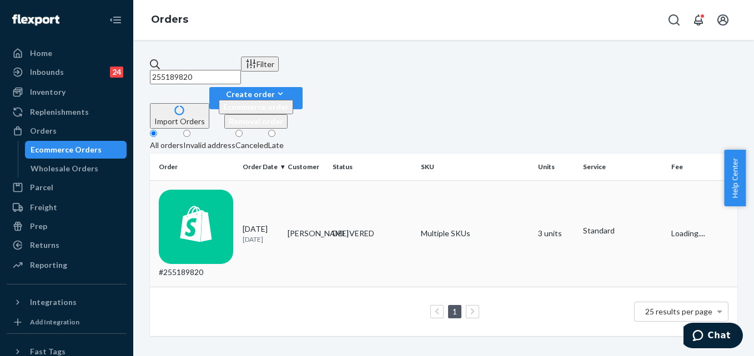 Image resolution: width=754 pixels, height=356 pixels. What do you see at coordinates (67, 245) in the screenshot?
I see `a: Returns` at bounding box center [67, 245].